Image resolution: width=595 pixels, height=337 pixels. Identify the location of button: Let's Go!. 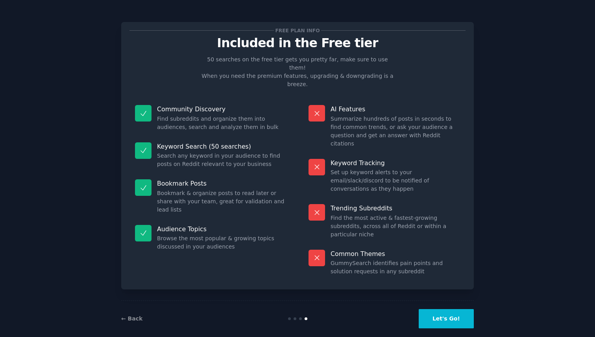
(446, 319).